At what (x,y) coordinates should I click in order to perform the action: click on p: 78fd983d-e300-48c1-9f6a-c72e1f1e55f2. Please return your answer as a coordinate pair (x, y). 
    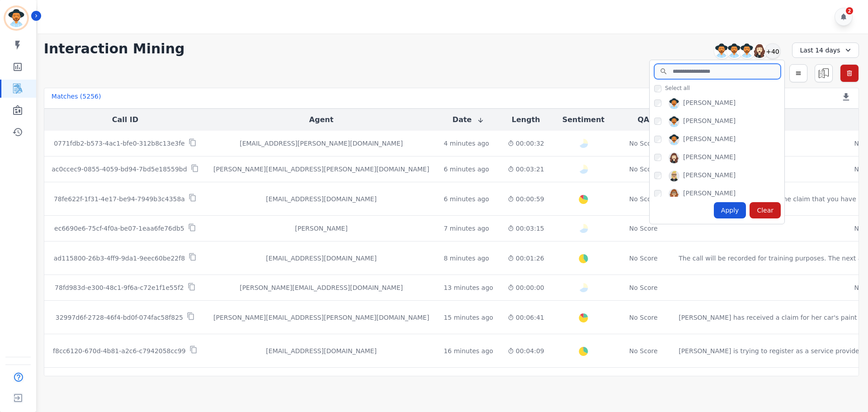
    Looking at the image, I should click on (119, 288).